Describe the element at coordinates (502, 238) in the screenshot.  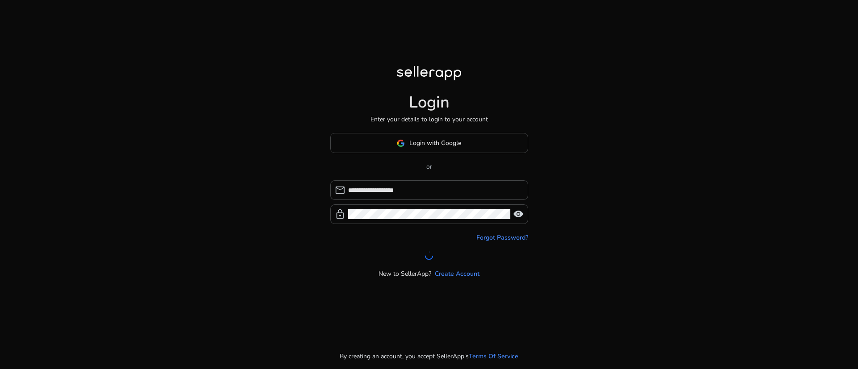
I see `a: Forgot Password?` at that location.